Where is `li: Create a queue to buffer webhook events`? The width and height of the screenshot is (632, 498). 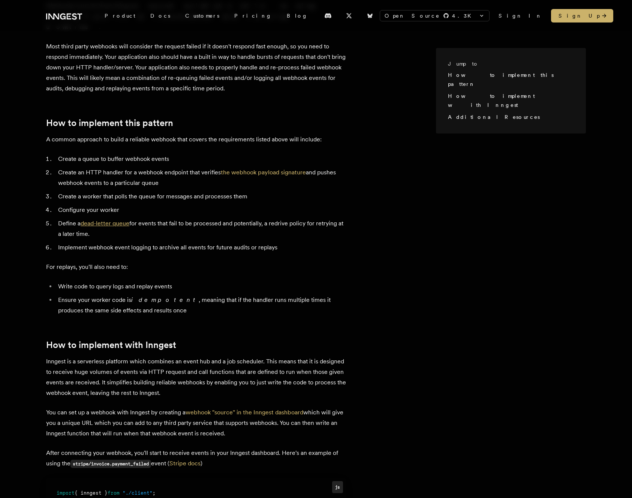 li: Create a queue to buffer webhook events is located at coordinates (201, 159).